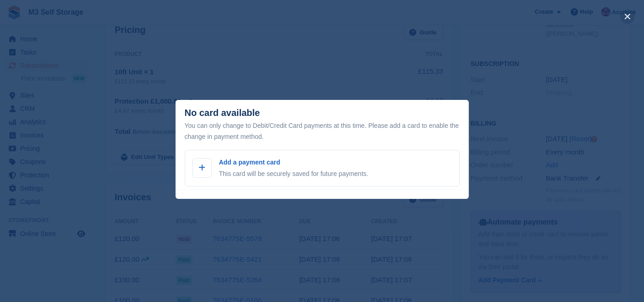  I want to click on div: You can only change to Debit/Credit Card payments at this time. Please add a card to enable the c..., so click(322, 131).